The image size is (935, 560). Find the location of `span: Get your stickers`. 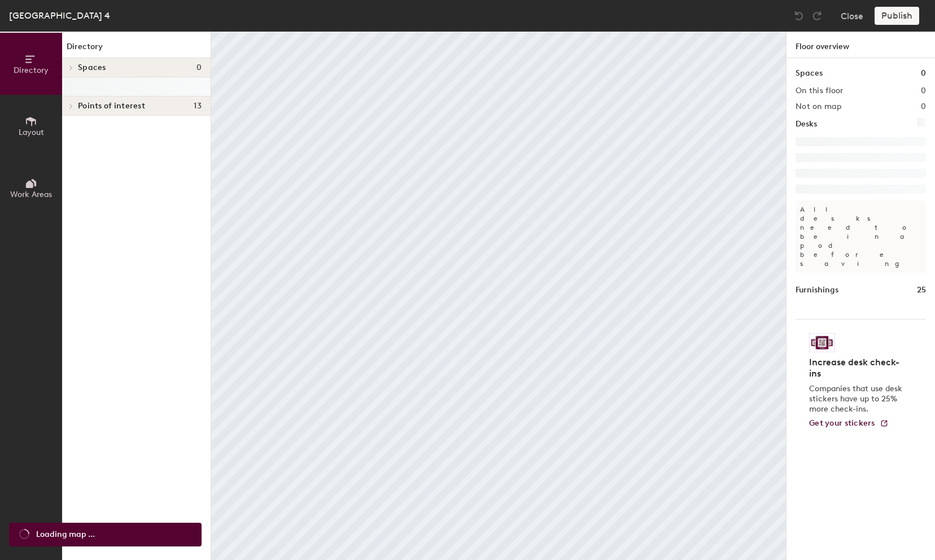

span: Get your stickers is located at coordinates (842, 423).